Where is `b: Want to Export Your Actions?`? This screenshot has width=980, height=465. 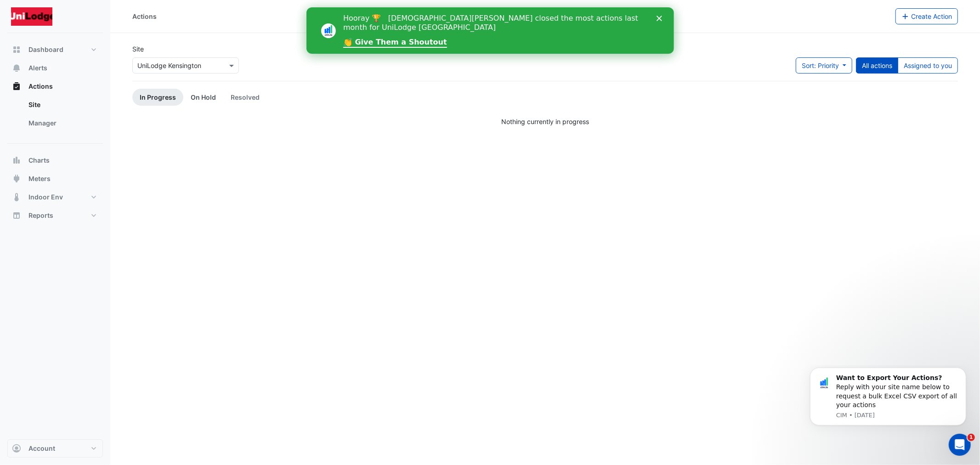
b: Want to Export Your Actions? is located at coordinates (93, 12).